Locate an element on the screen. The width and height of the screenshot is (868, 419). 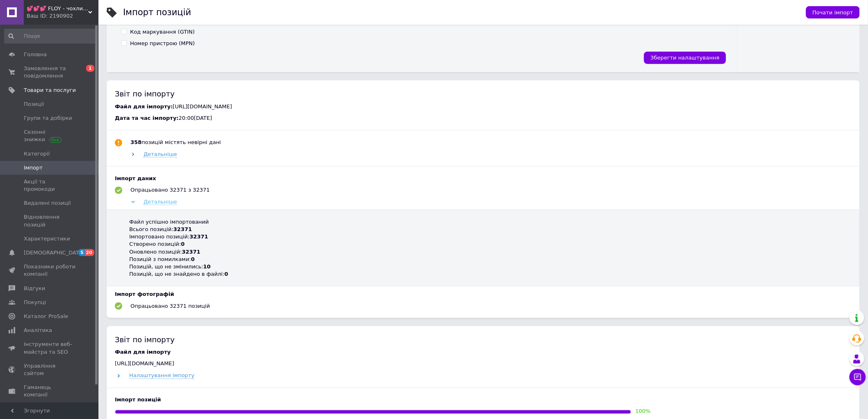
span: Категорії is located at coordinates (37, 154).